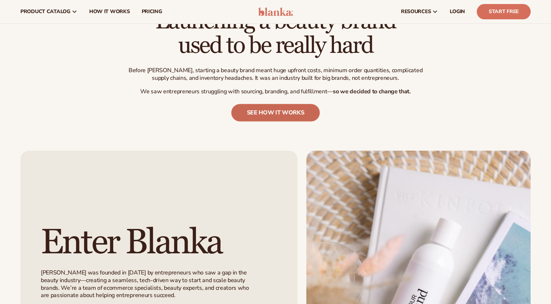 The width and height of the screenshot is (551, 304). What do you see at coordinates (110, 12) in the screenshot?
I see `span: How It Works` at bounding box center [110, 12].